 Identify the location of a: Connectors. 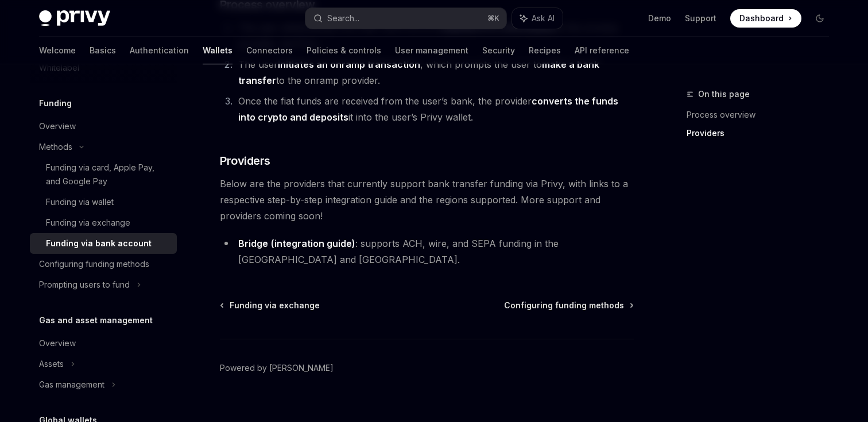
(269, 51).